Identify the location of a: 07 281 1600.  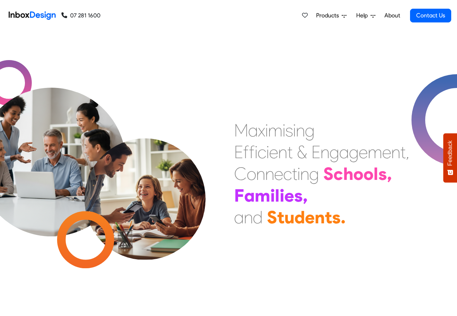
(81, 16).